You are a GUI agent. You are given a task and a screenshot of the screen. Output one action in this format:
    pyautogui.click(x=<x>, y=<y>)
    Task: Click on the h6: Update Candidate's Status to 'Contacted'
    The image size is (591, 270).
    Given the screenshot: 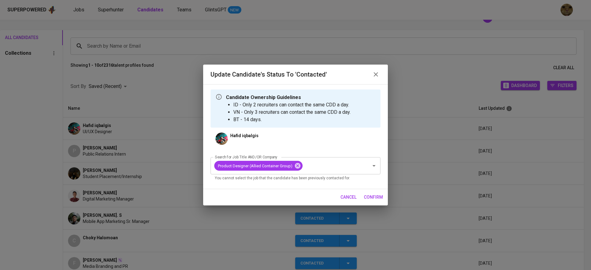 What is the action you would take?
    pyautogui.click(x=269, y=74)
    